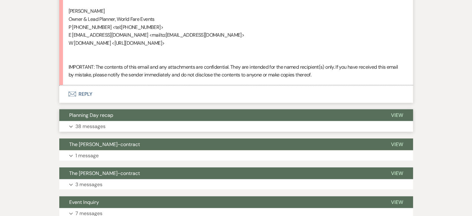  Describe the element at coordinates (84, 202) in the screenshot. I see `span: Event Inquiry` at that location.